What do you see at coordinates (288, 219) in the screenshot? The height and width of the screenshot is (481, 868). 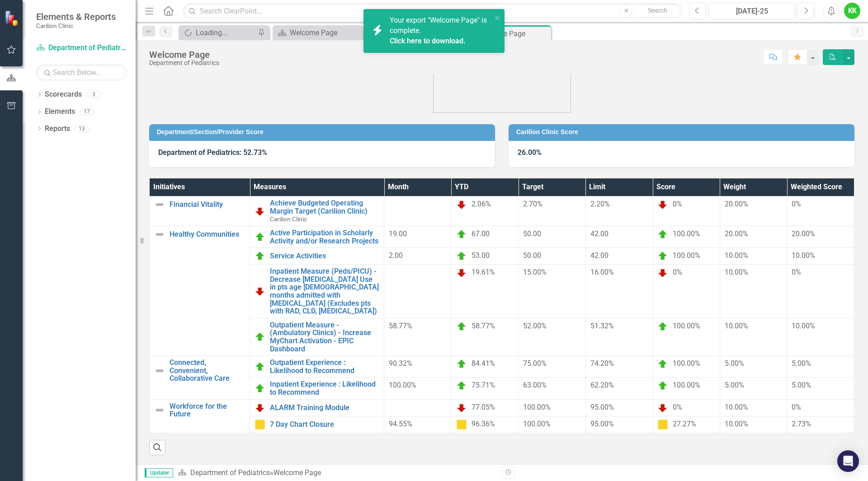 I see `span: Carilion Clinic` at bounding box center [288, 219].